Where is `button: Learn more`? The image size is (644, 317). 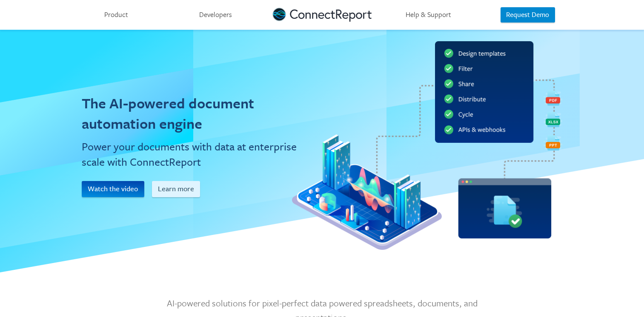 button: Learn more is located at coordinates (176, 189).